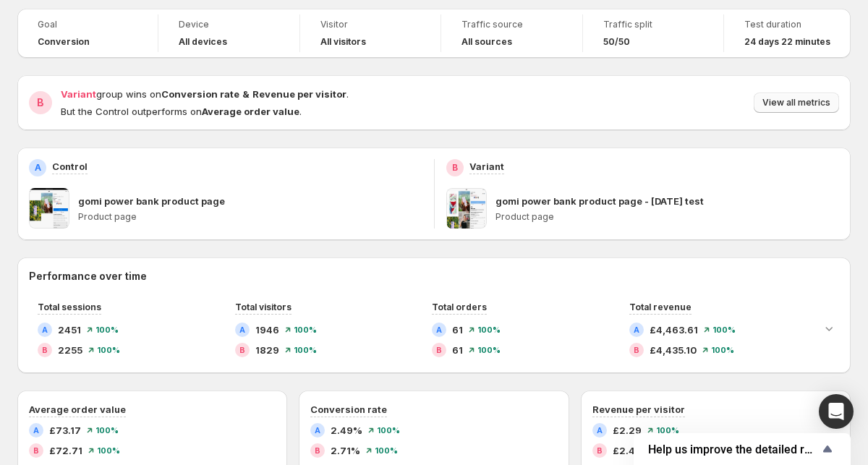  I want to click on span: £4,463.61, so click(674, 329).